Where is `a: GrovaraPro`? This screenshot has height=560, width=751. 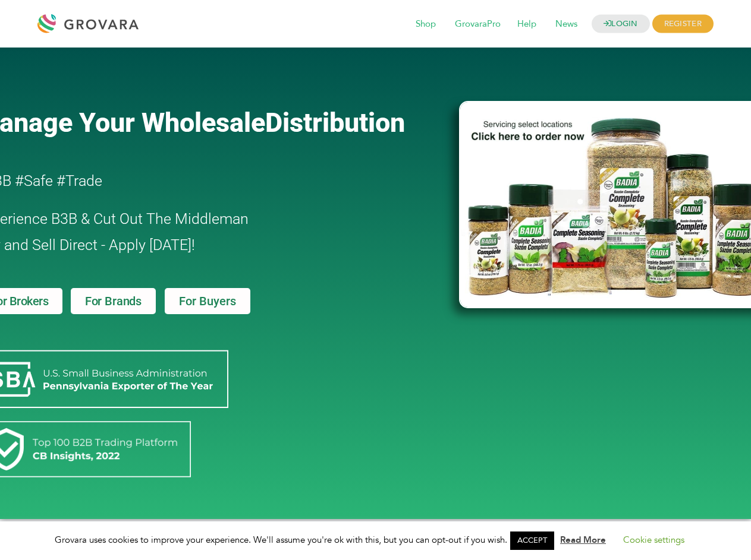 a: GrovaraPro is located at coordinates (477, 24).